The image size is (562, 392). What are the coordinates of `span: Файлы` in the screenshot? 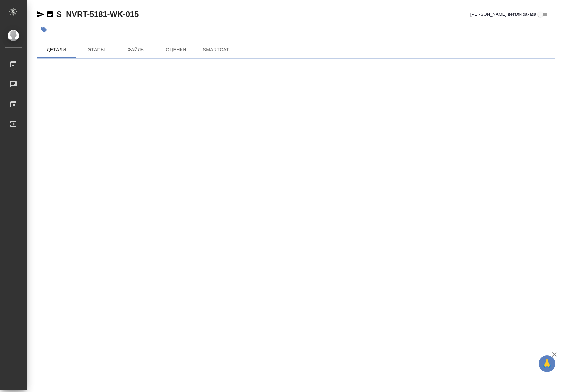 It's located at (136, 50).